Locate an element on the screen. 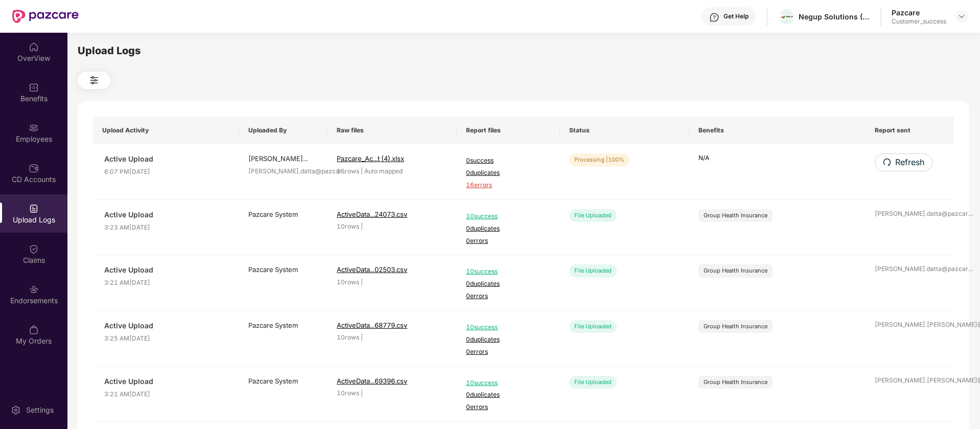 The image size is (980, 429). span: Pazcare_Ac...t (4).xlsx is located at coordinates (370, 158).